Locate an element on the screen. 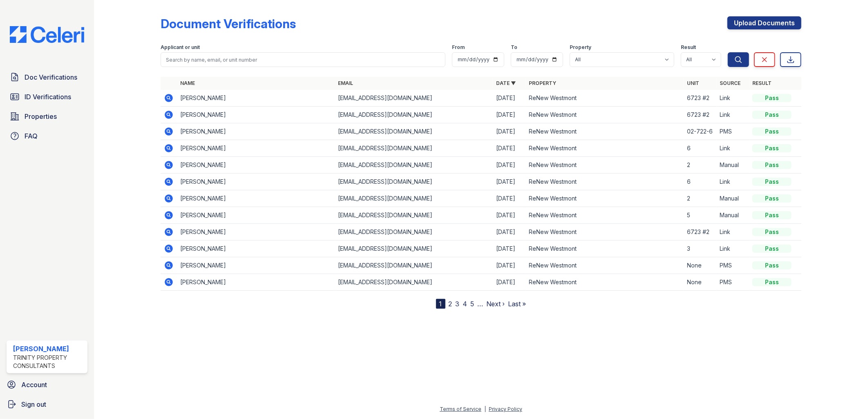 This screenshot has width=868, height=419. span: Account is located at coordinates (34, 385).